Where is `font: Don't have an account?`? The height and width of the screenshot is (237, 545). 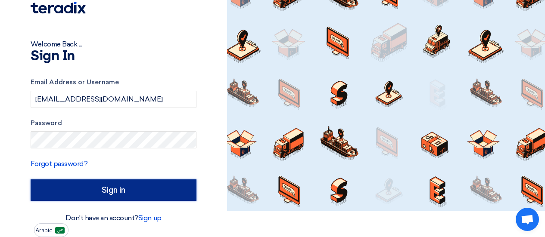 font: Don't have an account? is located at coordinates (102, 218).